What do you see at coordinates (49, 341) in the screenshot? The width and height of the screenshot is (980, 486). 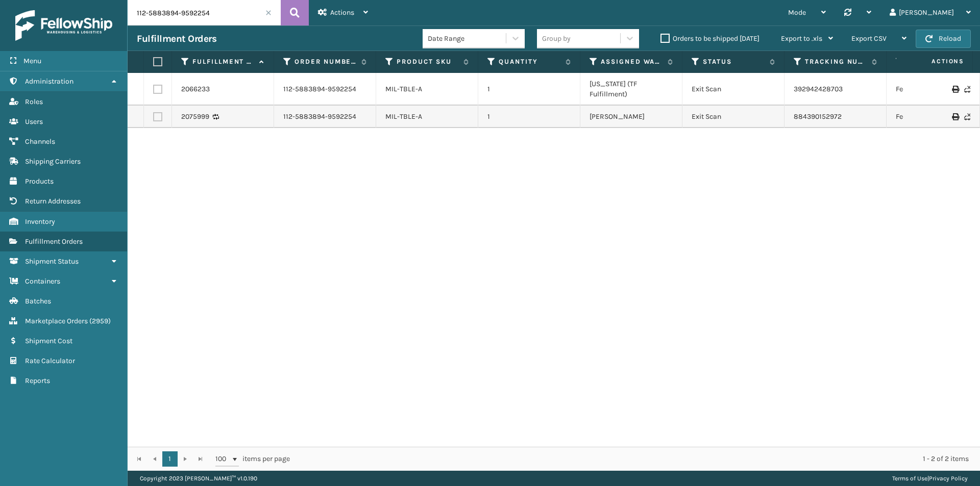 I see `span: Shipment Cost` at bounding box center [49, 341].